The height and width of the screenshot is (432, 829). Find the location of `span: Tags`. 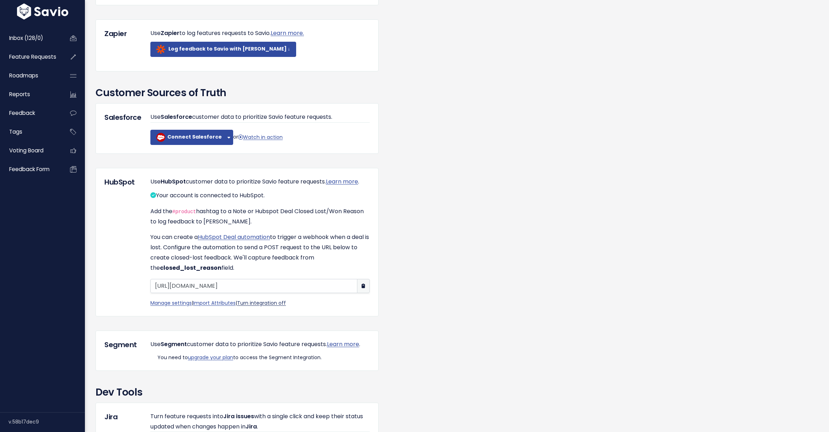

span: Tags is located at coordinates (16, 132).